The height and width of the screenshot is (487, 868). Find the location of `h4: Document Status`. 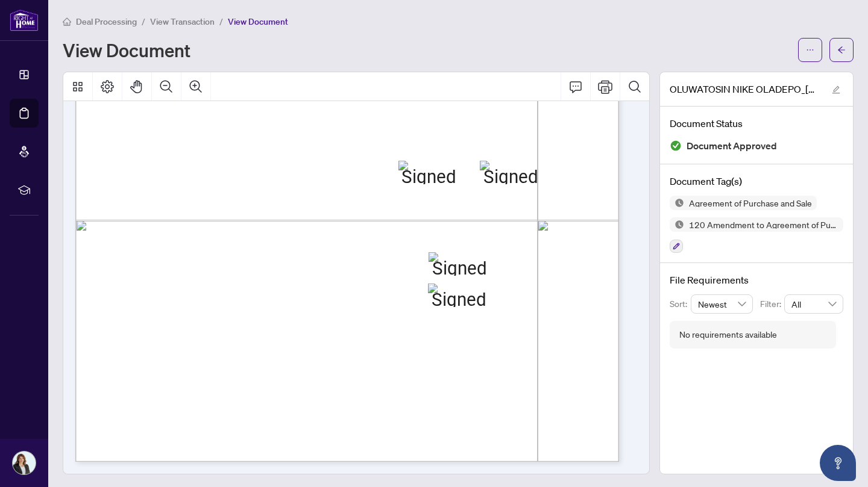

h4: Document Status is located at coordinates (757, 123).